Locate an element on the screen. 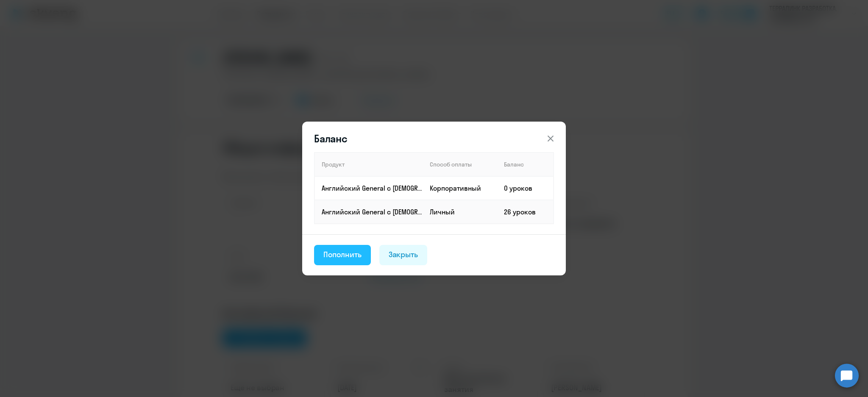 The image size is (868, 397). th: Продукт is located at coordinates (369, 164).